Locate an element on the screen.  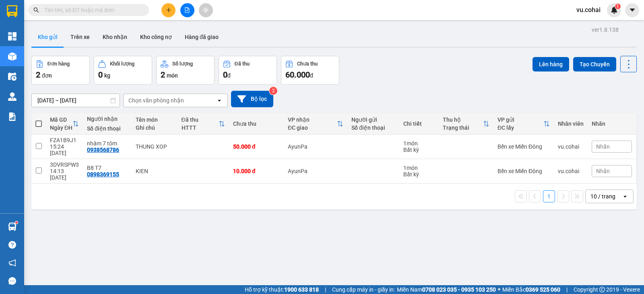
button: Khối lượng0kg is located at coordinates (122, 70).